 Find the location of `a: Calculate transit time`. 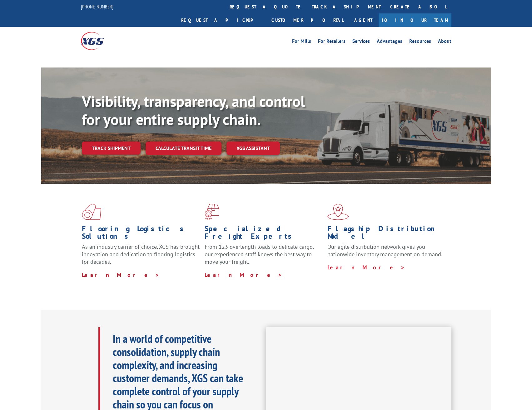

a: Calculate transit time is located at coordinates (184, 148).